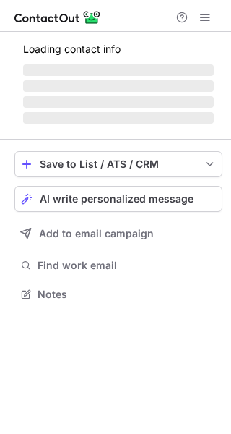 Image resolution: width=231 pixels, height=434 pixels. Describe the element at coordinates (119, 233) in the screenshot. I see `button: Add to email campaign` at that location.